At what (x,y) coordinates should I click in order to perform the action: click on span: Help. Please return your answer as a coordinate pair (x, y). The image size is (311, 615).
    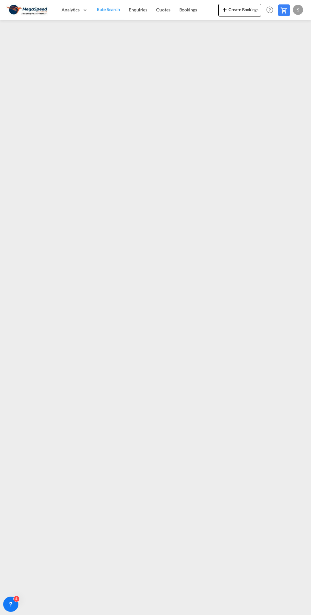
    Looking at the image, I should click on (269, 10).